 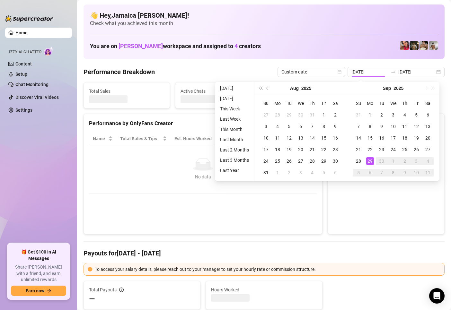 What do you see at coordinates (32, 84) in the screenshot?
I see `a: Chat Monitoring` at bounding box center [32, 84].